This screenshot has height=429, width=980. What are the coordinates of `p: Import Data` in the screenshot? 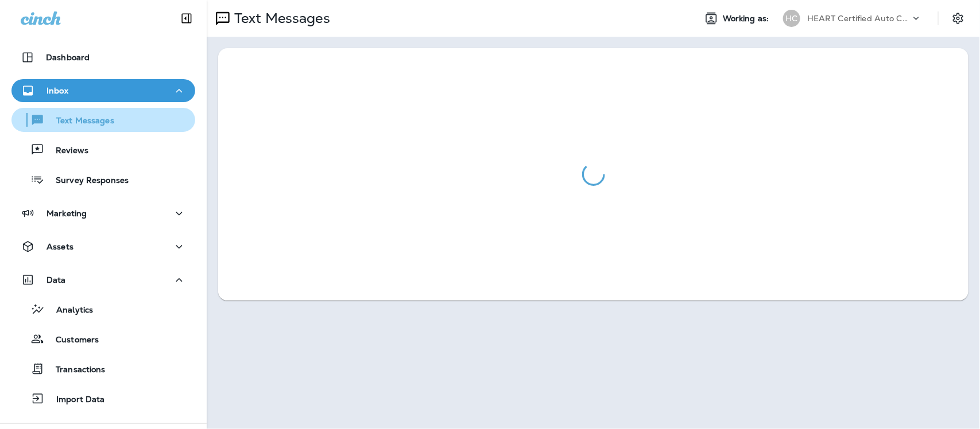 It's located at (74, 400).